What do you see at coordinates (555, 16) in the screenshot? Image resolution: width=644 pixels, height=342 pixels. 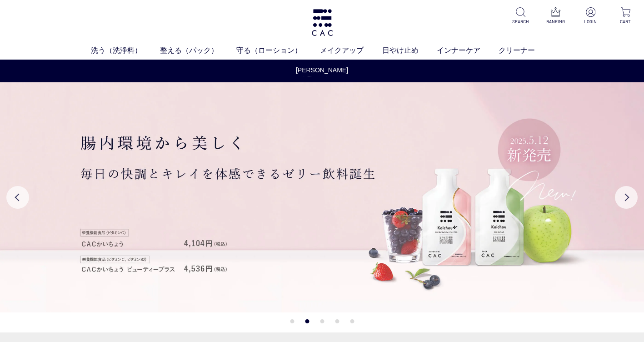 I see `a: RANKING` at bounding box center [555, 16].